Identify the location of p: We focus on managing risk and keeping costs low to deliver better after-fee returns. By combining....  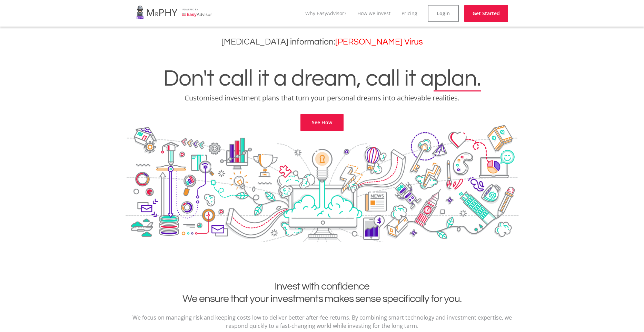
(323, 322).